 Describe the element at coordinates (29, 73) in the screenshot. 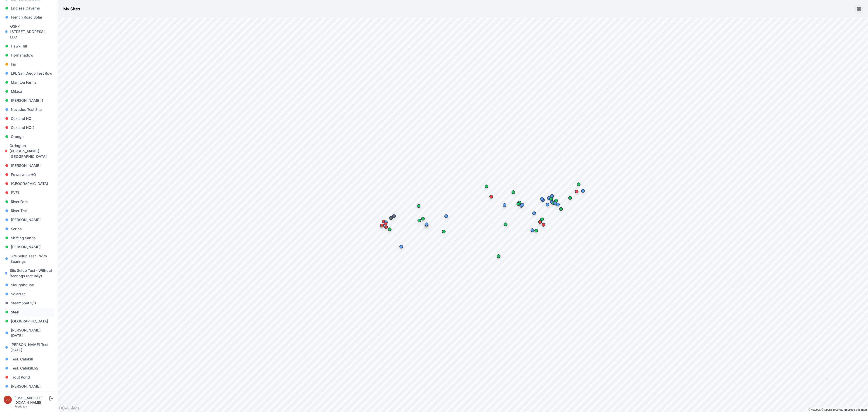

I see `a: LPL San Diego Test Row` at that location.